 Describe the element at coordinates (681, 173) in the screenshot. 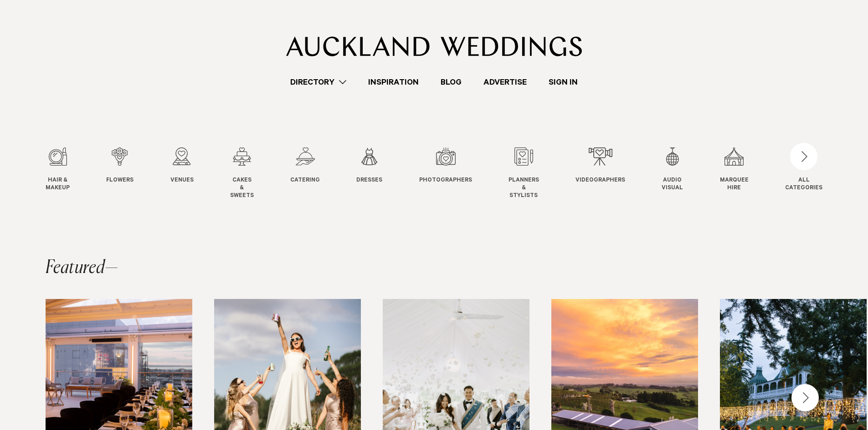

I see `swiper-slide: 10 / 12` at that location.